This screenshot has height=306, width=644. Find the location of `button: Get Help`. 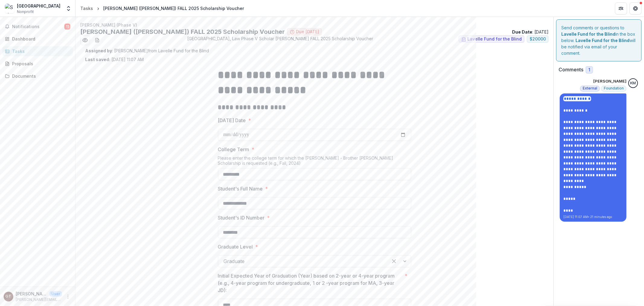

button: Get Help is located at coordinates (636, 8).